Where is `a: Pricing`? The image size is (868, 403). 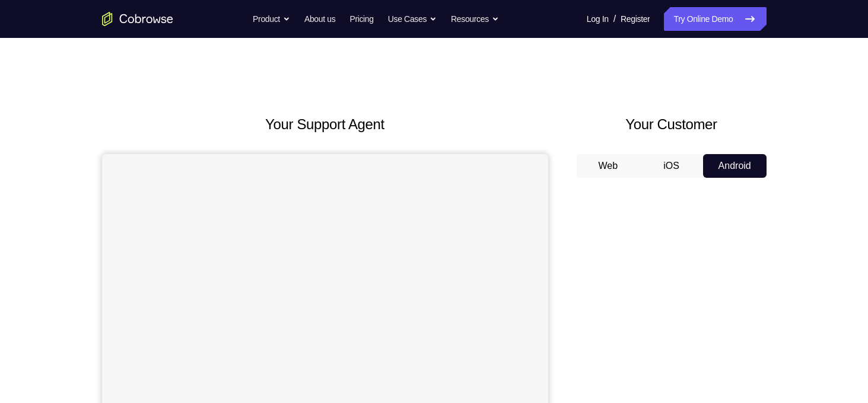
a: Pricing is located at coordinates (361, 19).